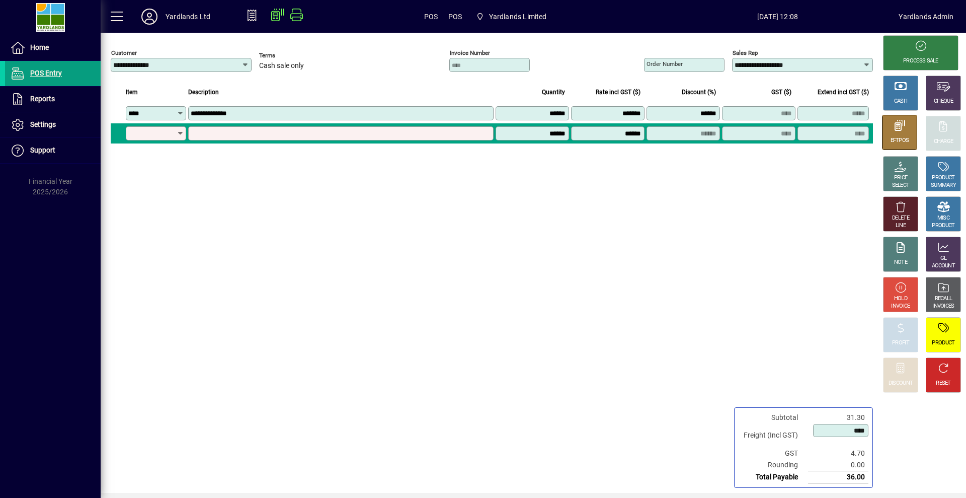 Image resolution: width=966 pixels, height=498 pixels. What do you see at coordinates (944, 298) in the screenshot?
I see `div: RECALL` at bounding box center [944, 298].